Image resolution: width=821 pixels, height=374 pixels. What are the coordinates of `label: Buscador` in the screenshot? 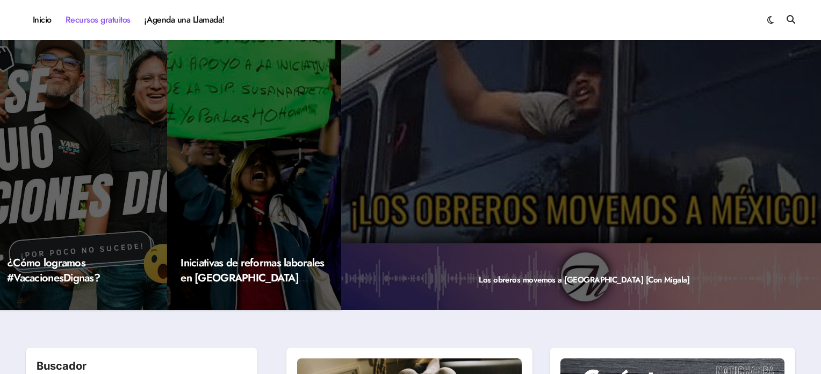 It's located at (61, 366).